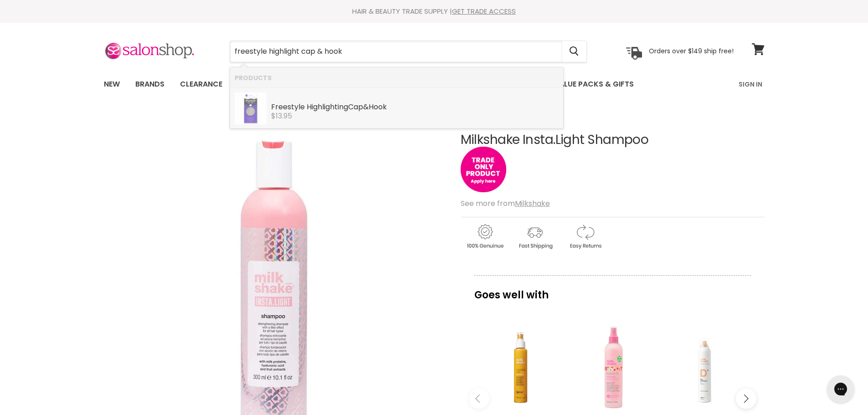 Image resolution: width=868 pixels, height=415 pixels. I want to click on img: tradeonly_small.jpg, so click(484, 170).